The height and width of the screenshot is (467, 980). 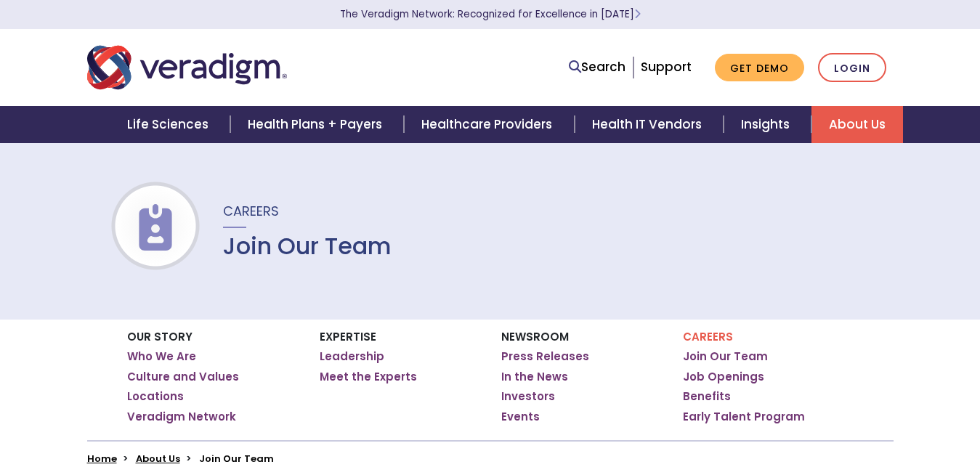 I want to click on a: Life Sciences, so click(x=170, y=124).